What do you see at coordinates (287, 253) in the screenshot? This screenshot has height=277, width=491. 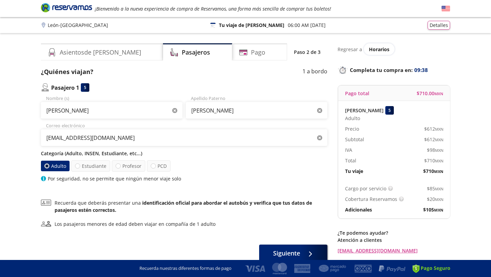 I see `span: Siguiente` at bounding box center [287, 253].